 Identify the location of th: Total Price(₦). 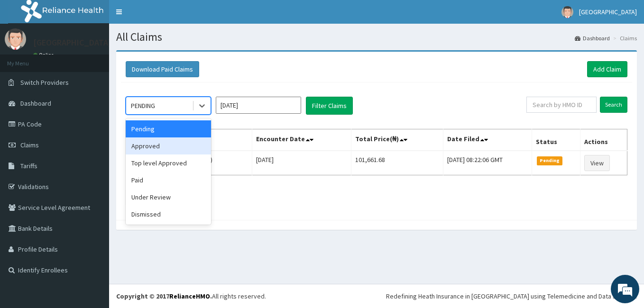
(398, 140).